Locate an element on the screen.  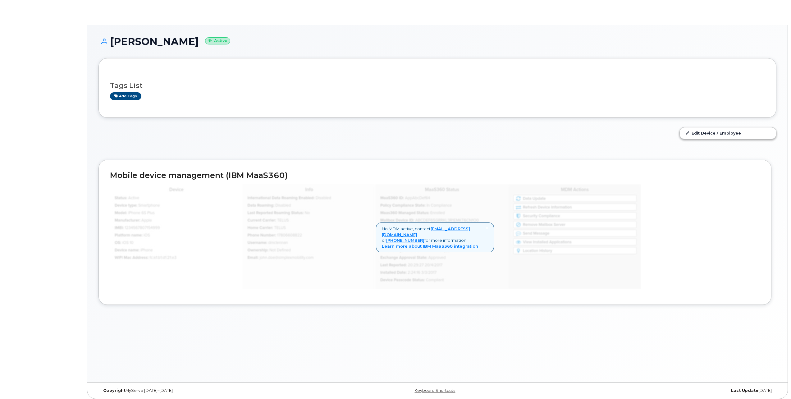
img: mdm_maas360_data_lg-147edf4ce5891b6e296acbe60ee4acd306360f73f278574cfef86ac192ea0250.jpg is located at coordinates (376, 237).